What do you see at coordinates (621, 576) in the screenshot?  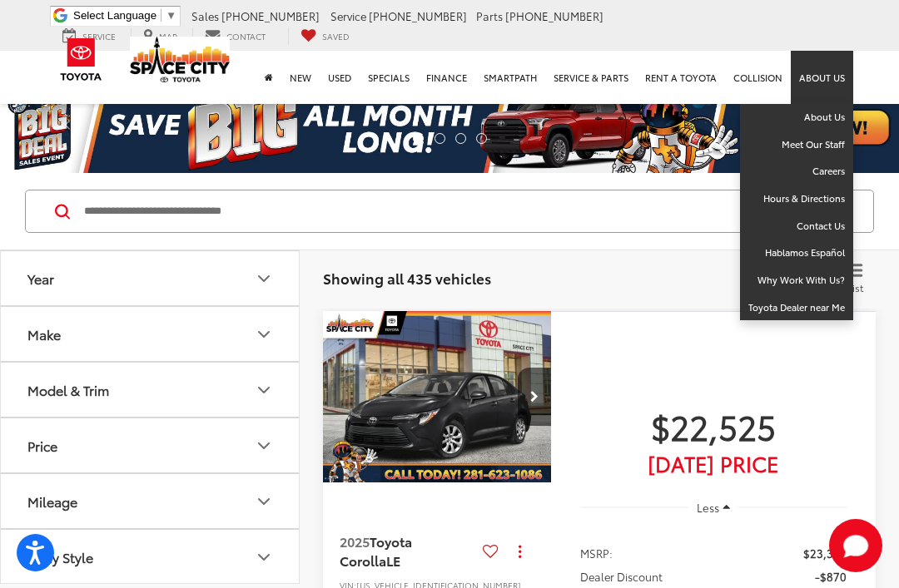 I see `span: Dealer Discount` at bounding box center [621, 576].